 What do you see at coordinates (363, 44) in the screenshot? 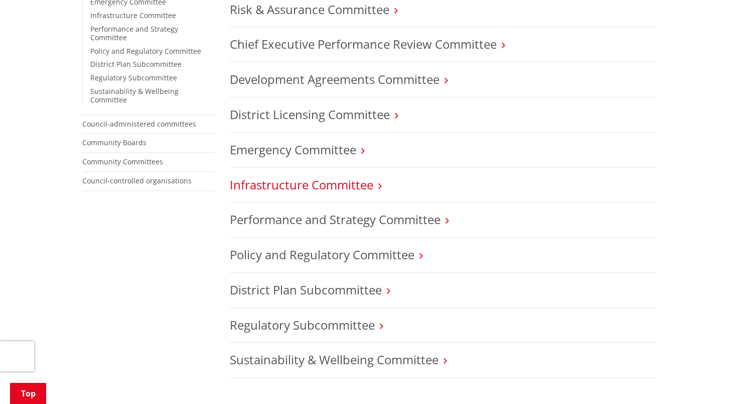
I see `a: Chief Executive Performance Review Committee` at bounding box center [363, 44].